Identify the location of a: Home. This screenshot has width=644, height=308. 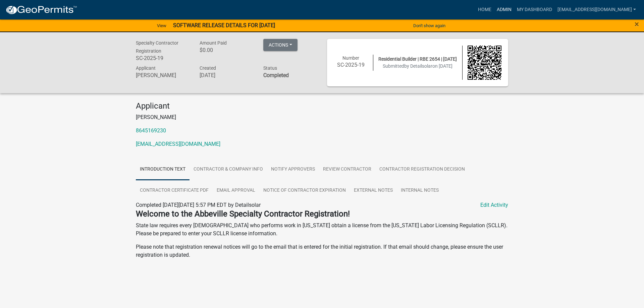
(484, 10).